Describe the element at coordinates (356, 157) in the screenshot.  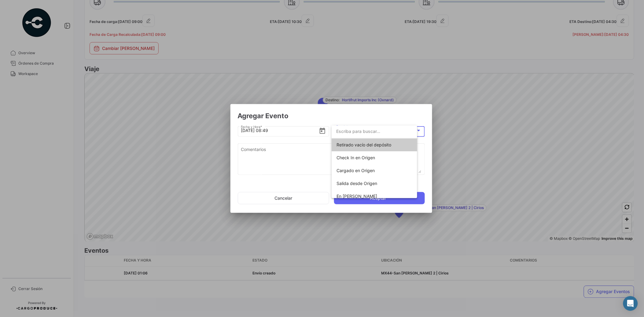
I see `span: Check In en Origen` at that location.